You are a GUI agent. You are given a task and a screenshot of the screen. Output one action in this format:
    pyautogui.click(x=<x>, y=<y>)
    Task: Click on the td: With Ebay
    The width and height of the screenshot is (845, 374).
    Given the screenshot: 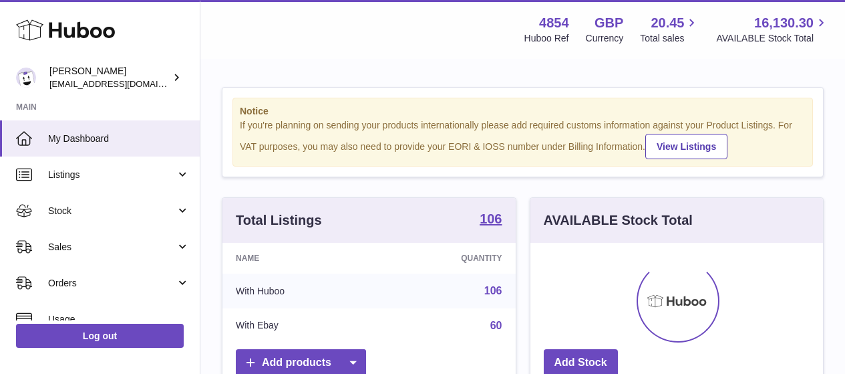 What is the action you would take?
    pyautogui.click(x=299, y=325)
    